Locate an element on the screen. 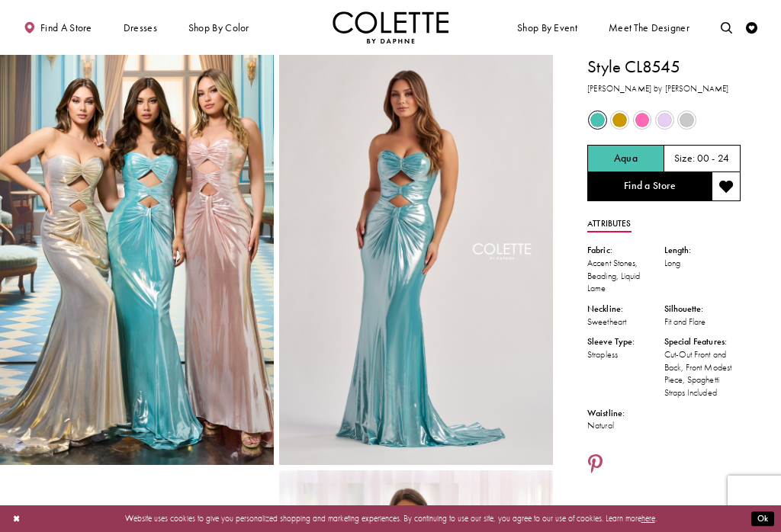  a: Attributes is located at coordinates (608, 224).